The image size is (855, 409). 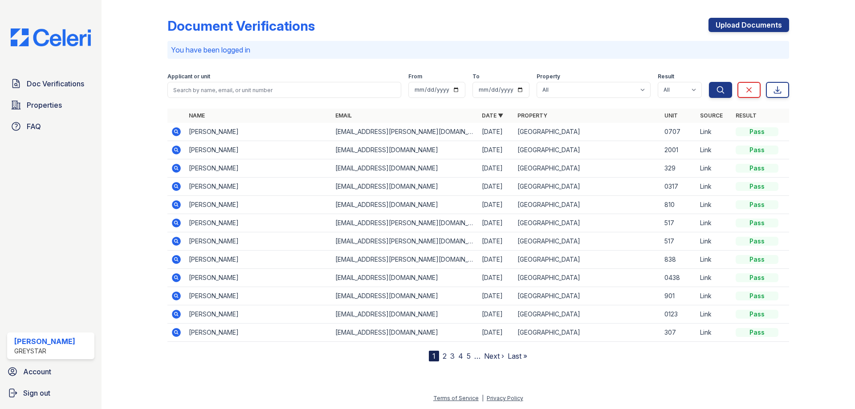 What do you see at coordinates (434, 356) in the screenshot?
I see `div: 1` at bounding box center [434, 356].